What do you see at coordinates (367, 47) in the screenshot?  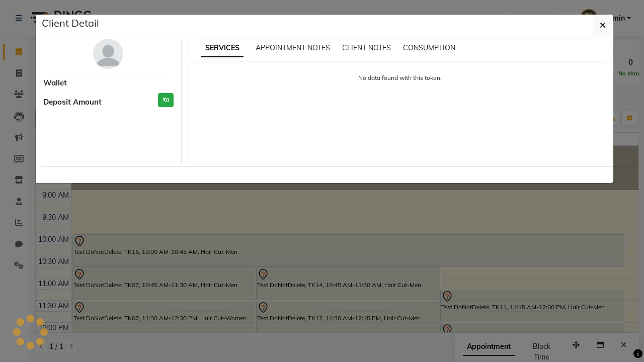 I see `span: CLIENT NOTES` at bounding box center [367, 47].